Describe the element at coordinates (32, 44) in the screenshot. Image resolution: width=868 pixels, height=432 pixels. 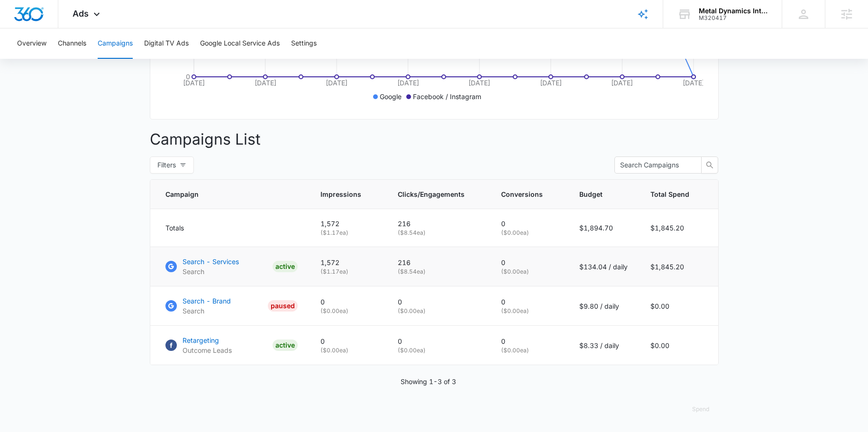
I see `button: Overview` at that location.